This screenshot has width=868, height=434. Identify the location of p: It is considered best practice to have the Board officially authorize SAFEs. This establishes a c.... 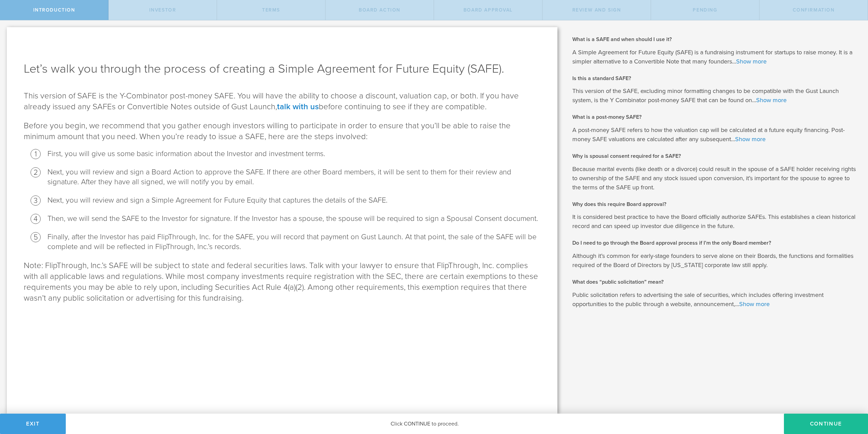
(715, 221).